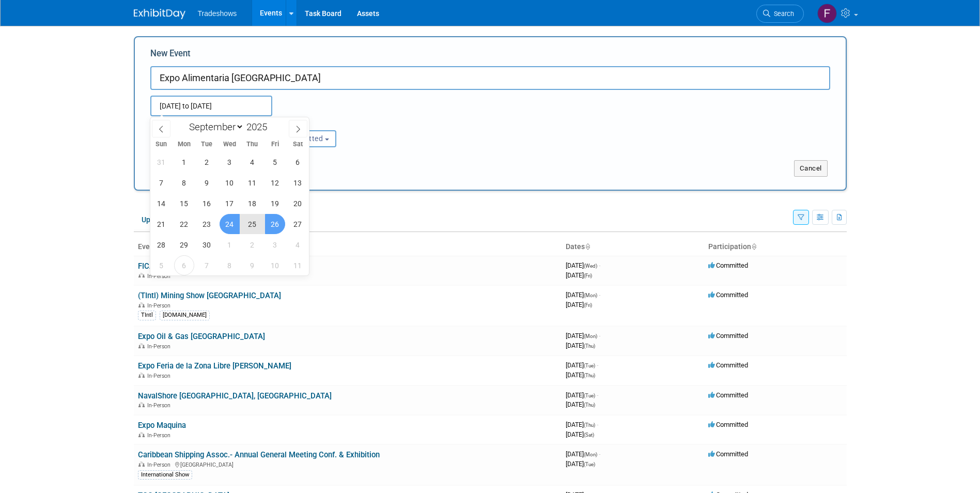 The width and height of the screenshot is (980, 493). Describe the element at coordinates (252, 145) in the screenshot. I see `span: Thu` at that location.